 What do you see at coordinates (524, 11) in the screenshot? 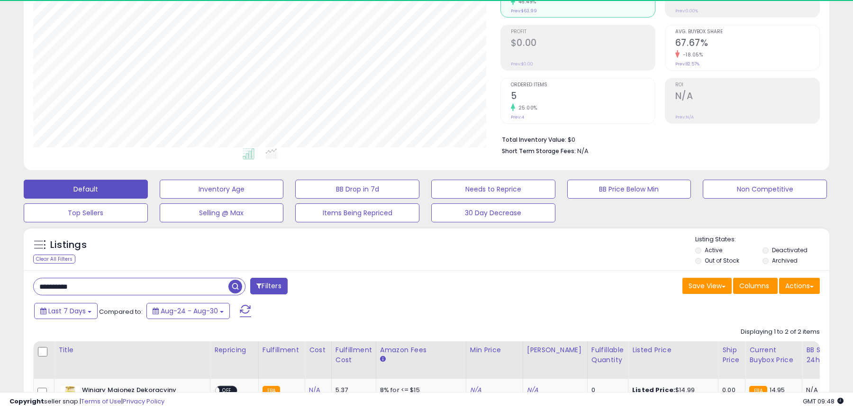
I see `small: Prev: $63.99` at bounding box center [524, 11].